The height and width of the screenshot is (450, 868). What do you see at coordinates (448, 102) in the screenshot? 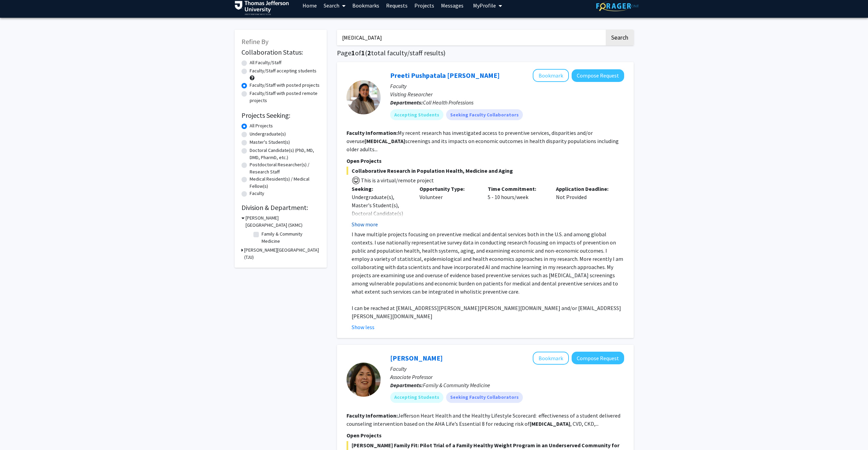
I see `span: Coll Health Professions` at bounding box center [448, 102].